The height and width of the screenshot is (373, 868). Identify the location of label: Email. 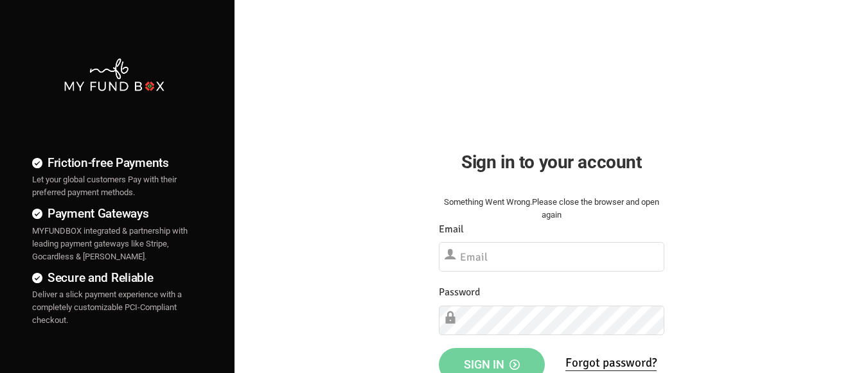
(451, 229).